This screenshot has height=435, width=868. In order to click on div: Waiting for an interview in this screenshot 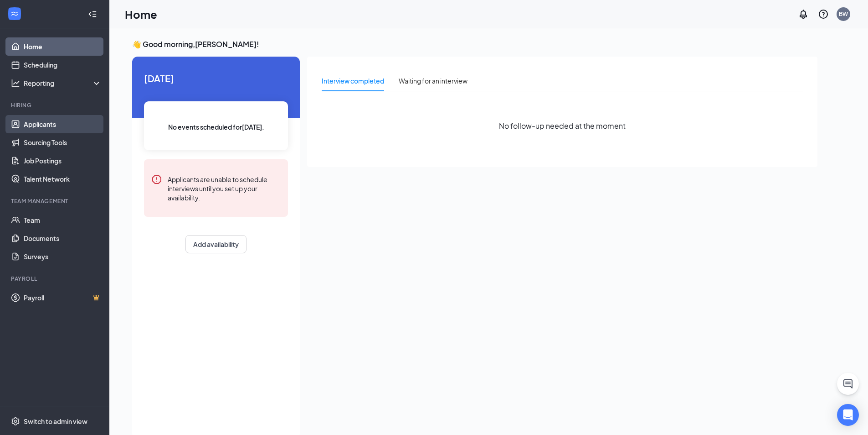, I will do `click(433, 81)`.